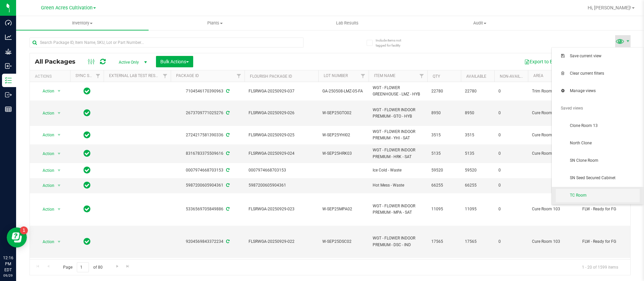  Describe the element at coordinates (8, 95) in the screenshot. I see `inline-svg: Outbound` at that location.